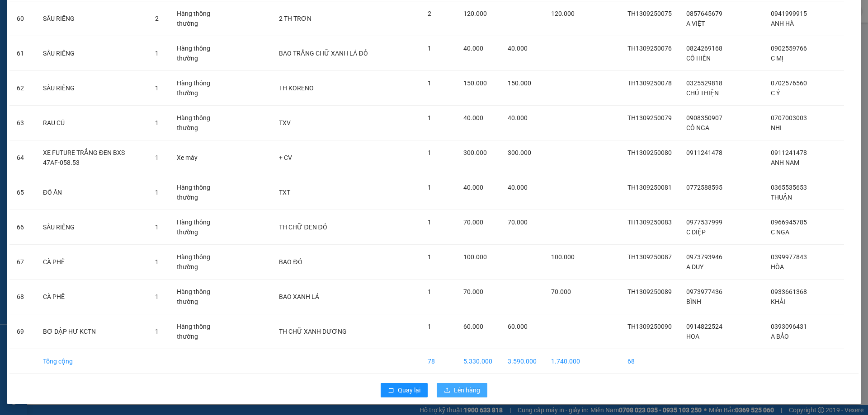 The height and width of the screenshot is (415, 868). Describe the element at coordinates (778, 301) in the screenshot. I see `span: KHẢI` at that location.